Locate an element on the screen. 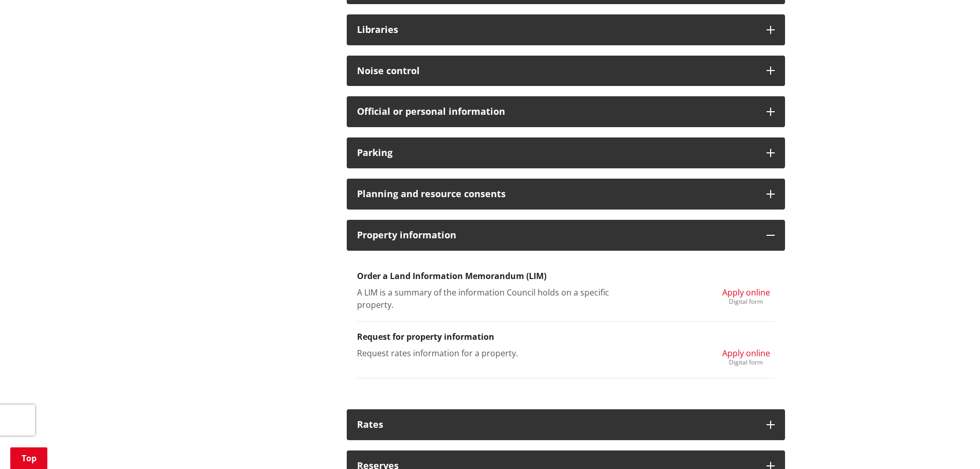 The width and height of the screenshot is (980, 469). h3: Official or personal information is located at coordinates (556, 111).